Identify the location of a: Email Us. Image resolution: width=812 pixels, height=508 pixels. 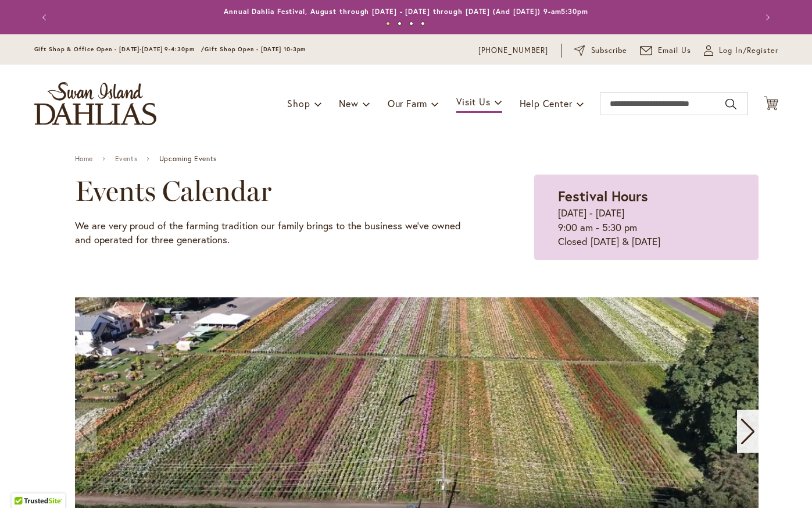
(665, 50).